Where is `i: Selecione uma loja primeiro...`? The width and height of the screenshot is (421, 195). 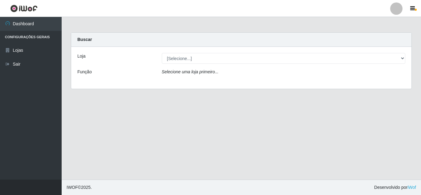 i: Selecione uma loja primeiro... is located at coordinates (190, 72).